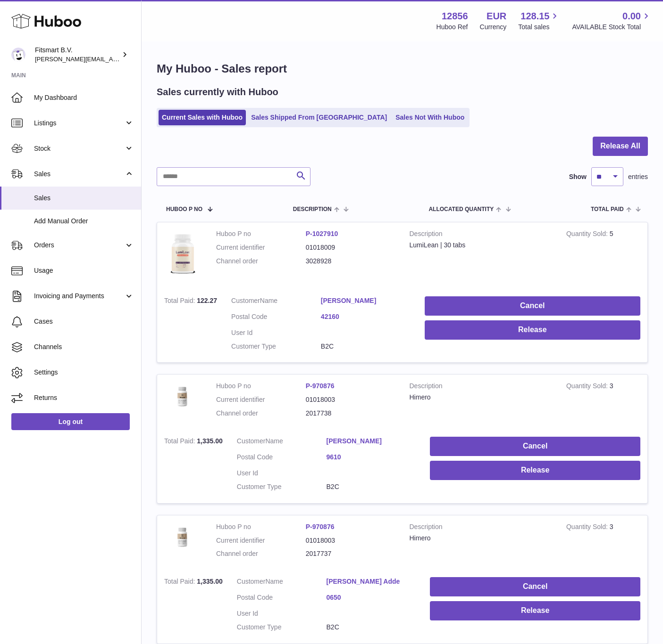  Describe the element at coordinates (430, 117) in the screenshot. I see `a: Sales Not With Huboo` at that location.